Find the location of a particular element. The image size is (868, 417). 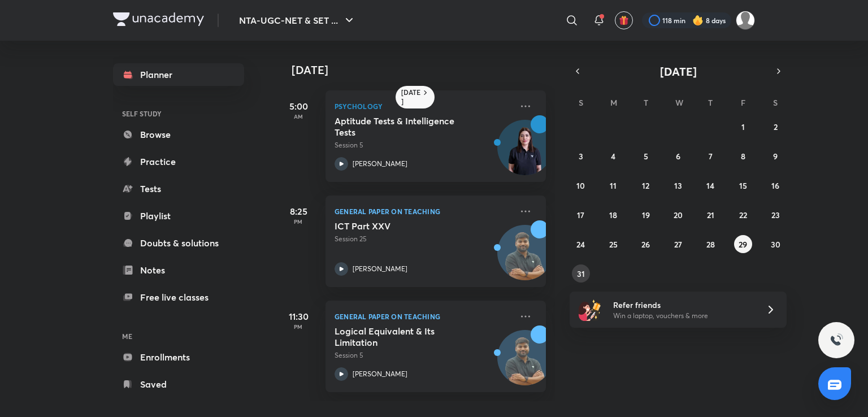

abbr: August 11, 2025 is located at coordinates (613, 186).